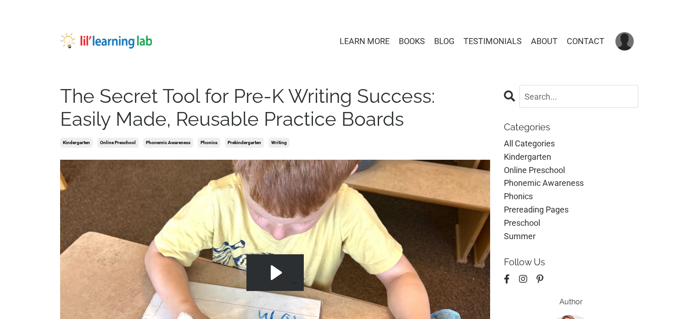 The image size is (698, 319). What do you see at coordinates (544, 41) in the screenshot?
I see `a: ABOUT` at bounding box center [544, 41].